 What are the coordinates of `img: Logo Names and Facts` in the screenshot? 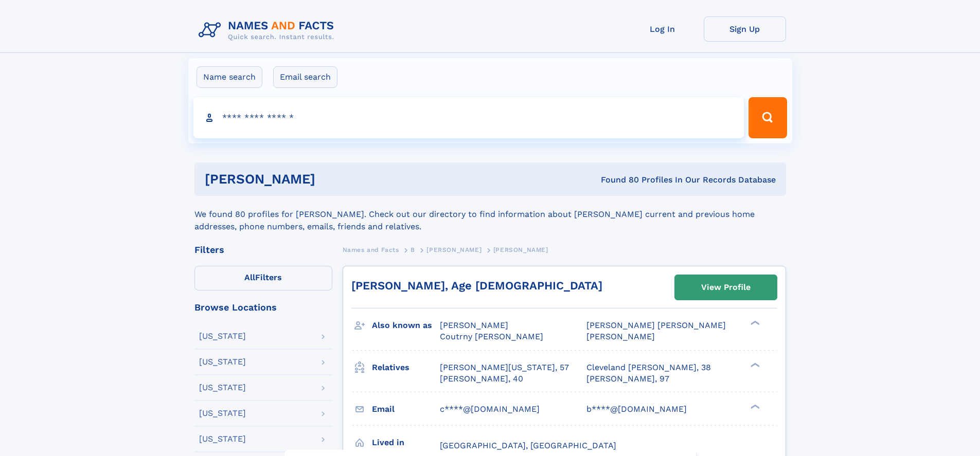 It's located at (268, 30).